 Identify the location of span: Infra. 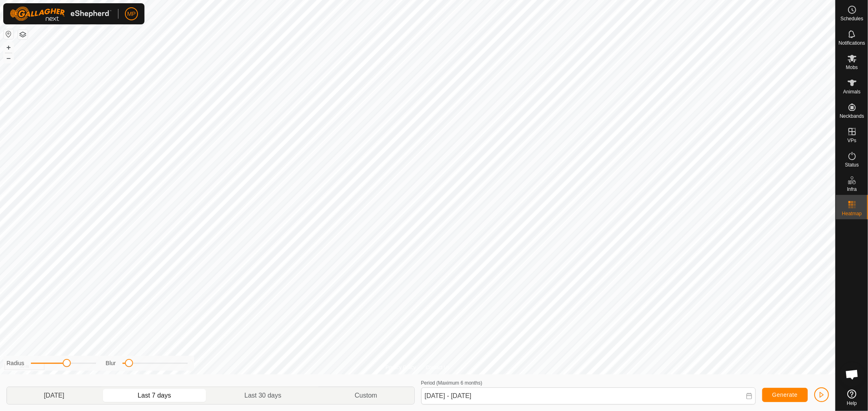
(852, 189).